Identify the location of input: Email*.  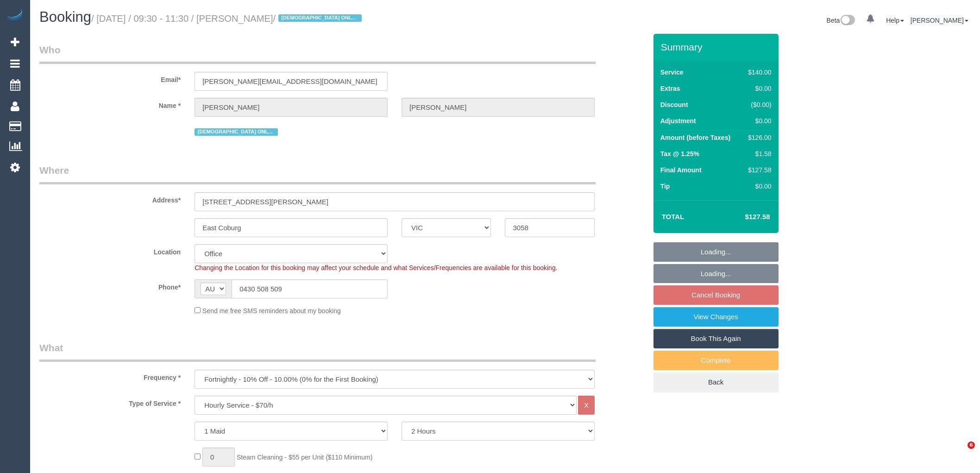
(291, 81).